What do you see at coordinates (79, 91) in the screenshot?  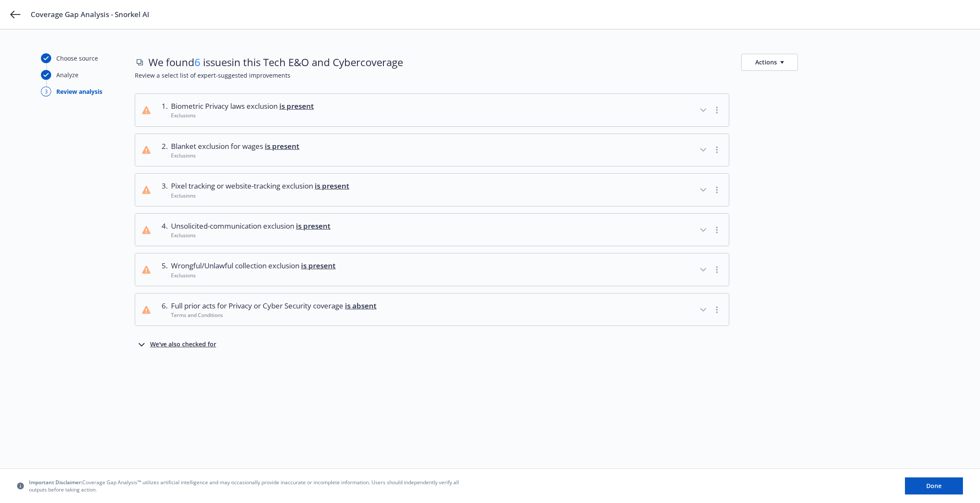 I see `div: Review analysis` at bounding box center [79, 91].